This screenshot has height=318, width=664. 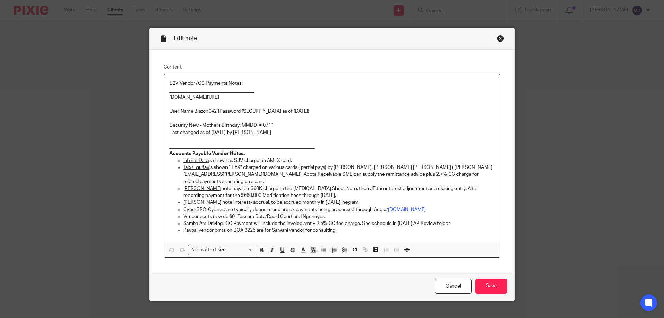 I want to click on p: Paypal vendor pmts on BOA 3225 are for Salwani vendor for consulting., so click(x=339, y=230).